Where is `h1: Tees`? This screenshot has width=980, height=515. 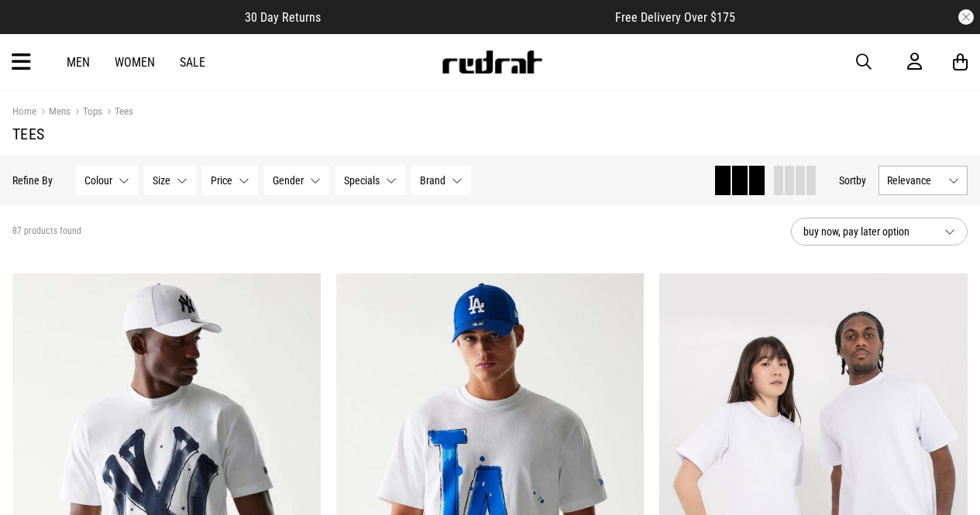
h1: Tees is located at coordinates (490, 134).